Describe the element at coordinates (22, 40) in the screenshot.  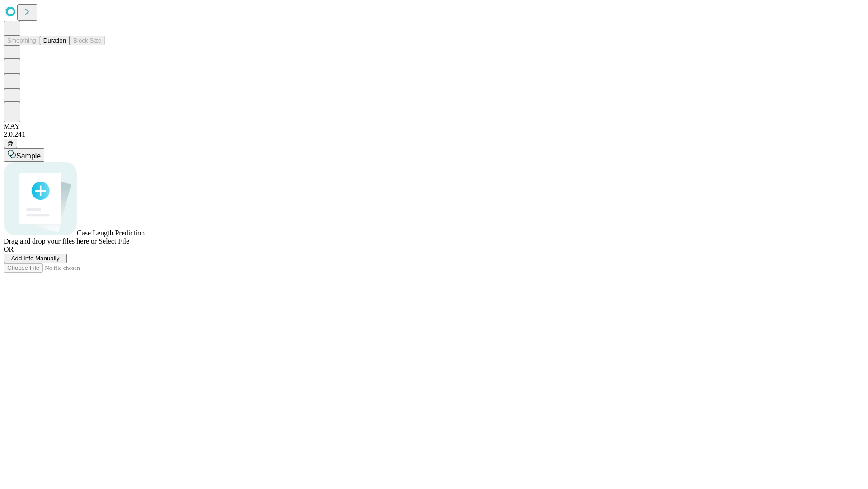
I see `button: Smoothing` at that location.